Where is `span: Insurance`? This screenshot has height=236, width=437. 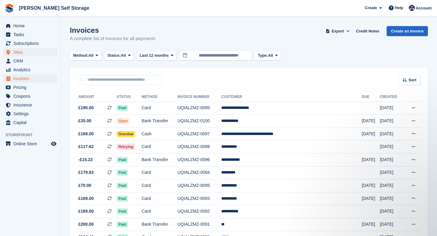 span: Insurance is located at coordinates (32, 105).